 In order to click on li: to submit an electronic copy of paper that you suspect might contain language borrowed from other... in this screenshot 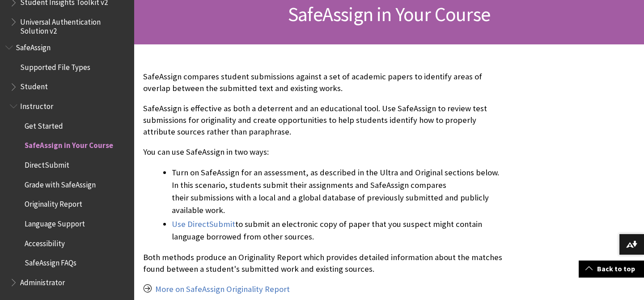, I will do `click(337, 230)`.